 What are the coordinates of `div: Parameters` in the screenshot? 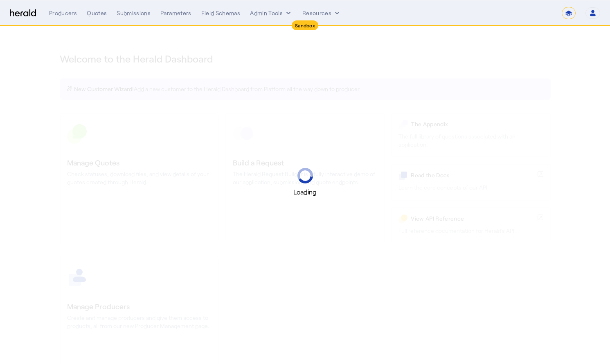 It's located at (176, 13).